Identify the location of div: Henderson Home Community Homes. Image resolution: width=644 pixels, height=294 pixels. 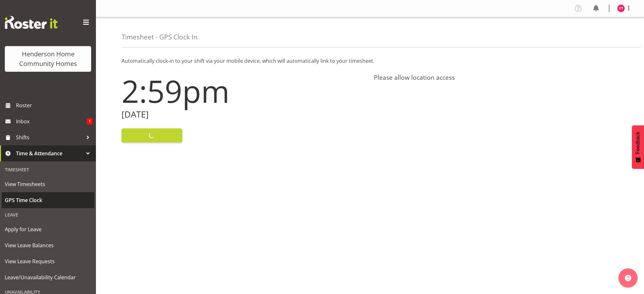
(48, 59).